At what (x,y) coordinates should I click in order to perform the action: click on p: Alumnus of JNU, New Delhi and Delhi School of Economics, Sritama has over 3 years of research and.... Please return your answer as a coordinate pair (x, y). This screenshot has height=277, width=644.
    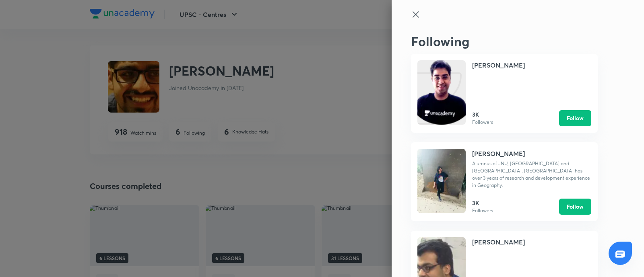
    Looking at the image, I should click on (532, 175).